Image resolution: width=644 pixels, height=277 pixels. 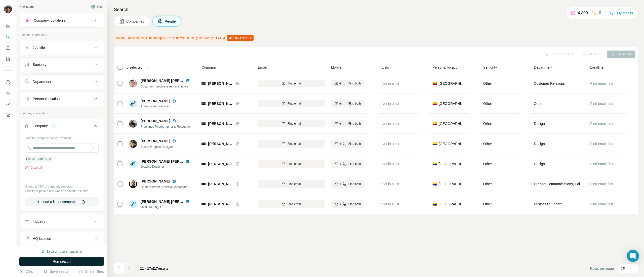 What do you see at coordinates (61, 221) in the screenshot?
I see `button: Industry` at bounding box center [61, 221].